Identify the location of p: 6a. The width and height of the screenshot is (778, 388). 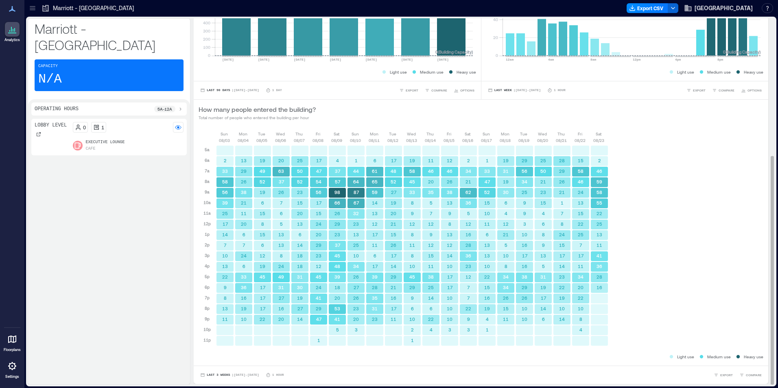
(207, 160).